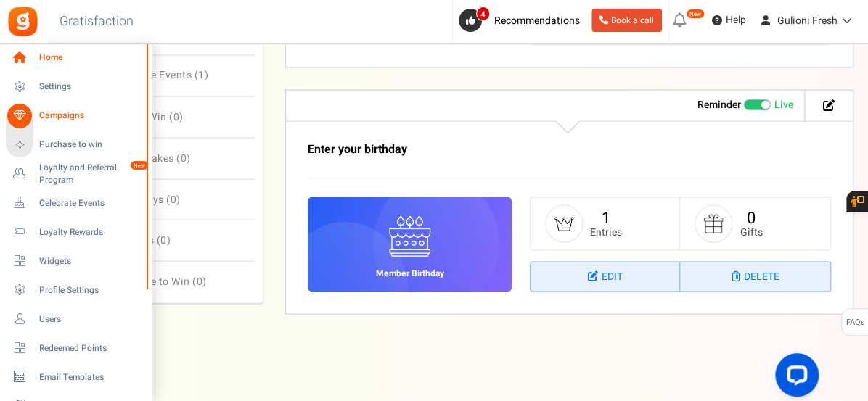 This screenshot has width=868, height=401. Describe the element at coordinates (90, 290) in the screenshot. I see `span: Profile Settings` at that location.